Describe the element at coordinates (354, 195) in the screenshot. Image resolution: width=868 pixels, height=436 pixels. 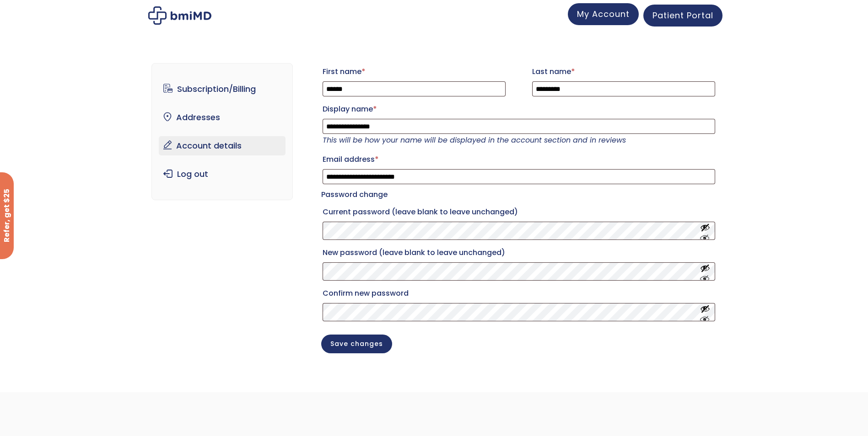
I see `legend: Password change` at that location.